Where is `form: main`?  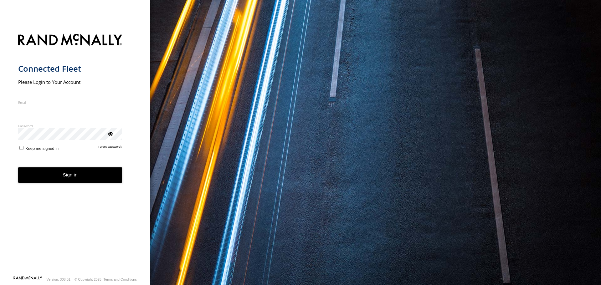 form: main is located at coordinates (75, 153).